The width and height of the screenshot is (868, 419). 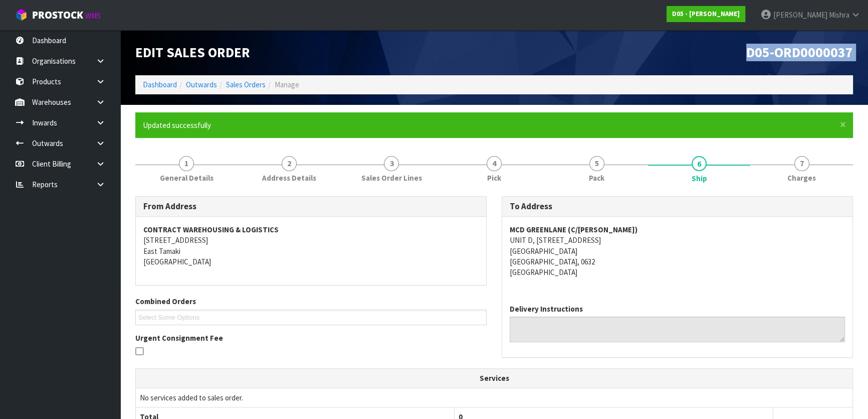 I want to click on span: Pack, so click(x=596, y=178).